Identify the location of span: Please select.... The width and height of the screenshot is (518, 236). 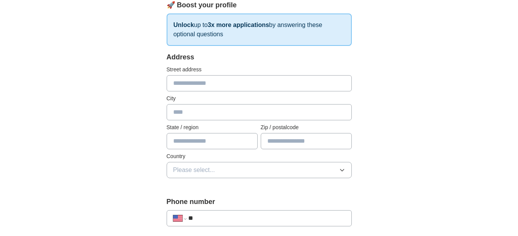
(194, 170).